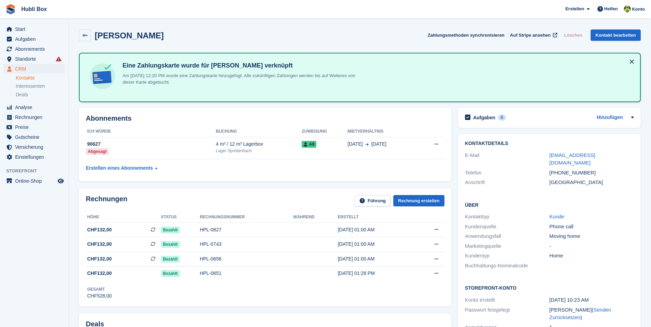  Describe the element at coordinates (151, 132) in the screenshot. I see `th: ICH WÜRDE` at that location.